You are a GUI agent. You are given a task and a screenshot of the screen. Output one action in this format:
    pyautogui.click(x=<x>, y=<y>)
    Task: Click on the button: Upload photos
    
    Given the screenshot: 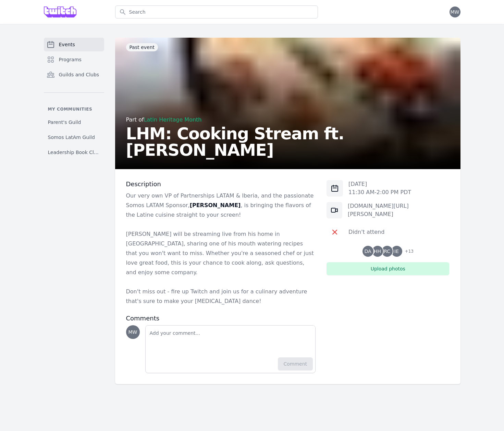 What is the action you would take?
    pyautogui.click(x=388, y=269)
    